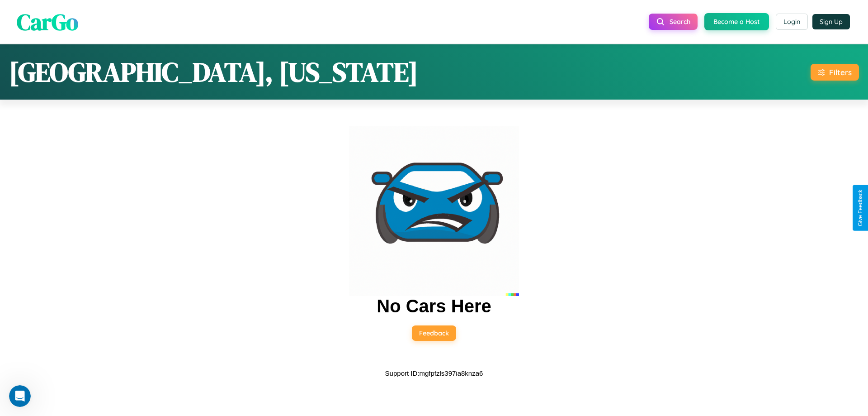 The height and width of the screenshot is (416, 868). I want to click on img: car, so click(434, 211).